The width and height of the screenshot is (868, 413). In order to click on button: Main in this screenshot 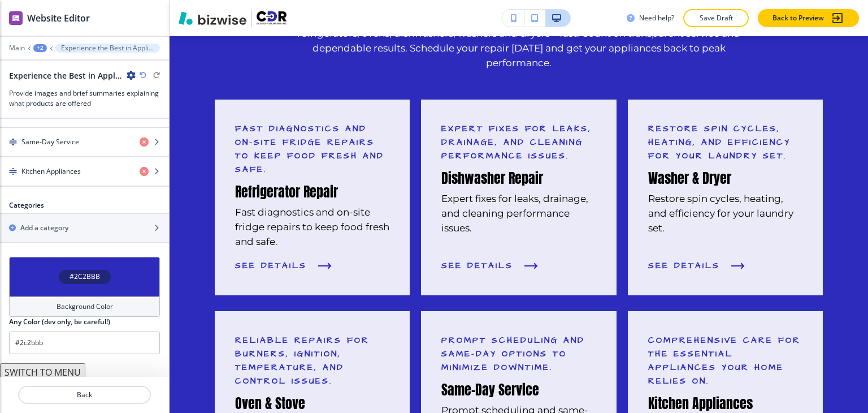, I will do `click(17, 48)`.